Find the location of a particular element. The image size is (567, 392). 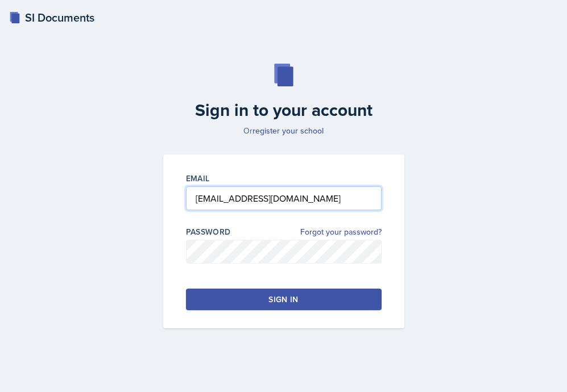

a: Forgot your password? is located at coordinates (341, 232).